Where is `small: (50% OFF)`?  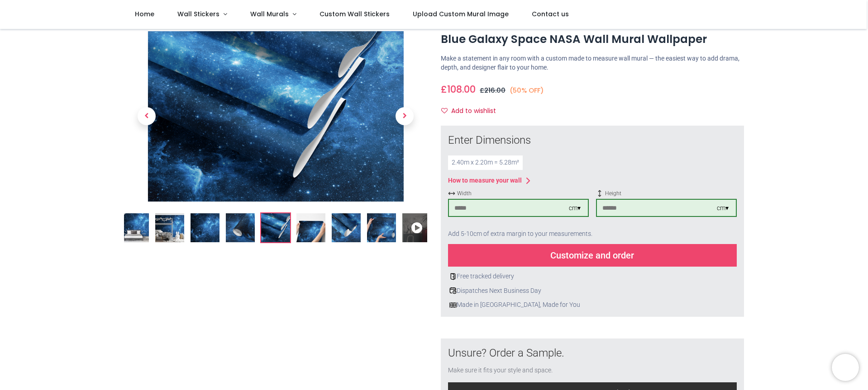 small: (50% OFF) is located at coordinates (527, 90).